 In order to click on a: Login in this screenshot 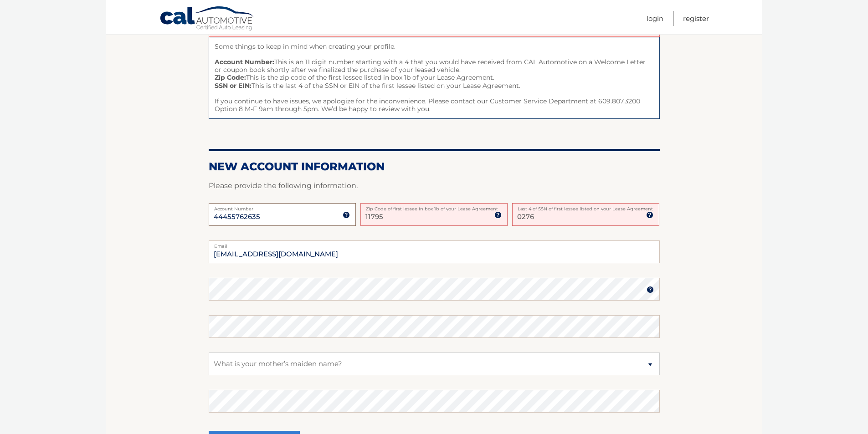, I will do `click(655, 18)`.